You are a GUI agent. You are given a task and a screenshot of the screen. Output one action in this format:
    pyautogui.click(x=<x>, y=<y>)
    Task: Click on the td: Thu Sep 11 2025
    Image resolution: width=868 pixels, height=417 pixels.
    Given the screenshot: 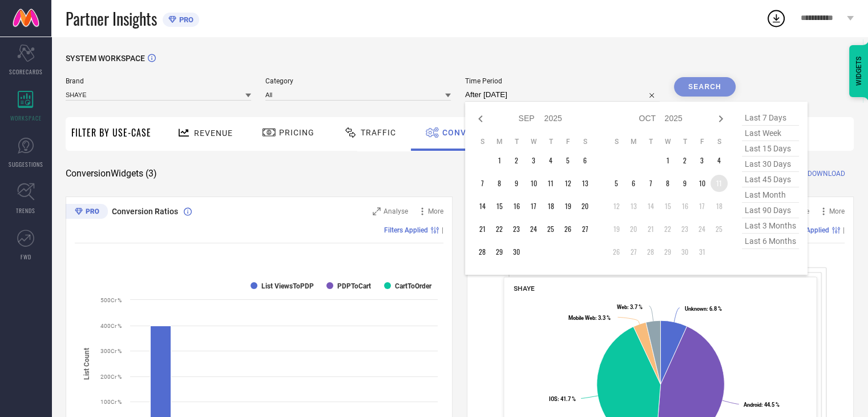 What is the action you would take?
    pyautogui.click(x=551, y=183)
    